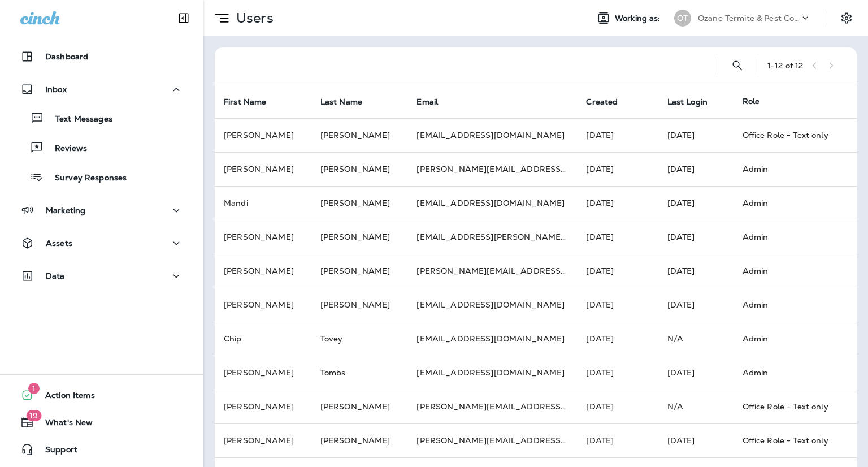  What do you see at coordinates (33, 416) in the screenshot?
I see `span: 19` at bounding box center [33, 416].